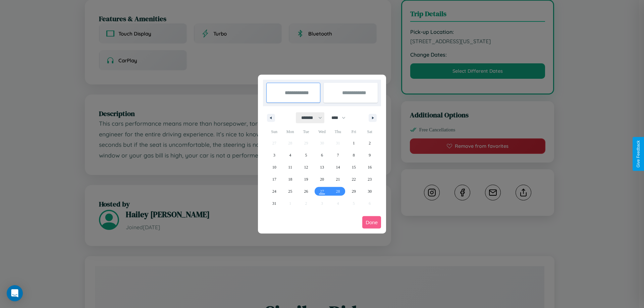  I want to click on button: 10, so click(274, 167).